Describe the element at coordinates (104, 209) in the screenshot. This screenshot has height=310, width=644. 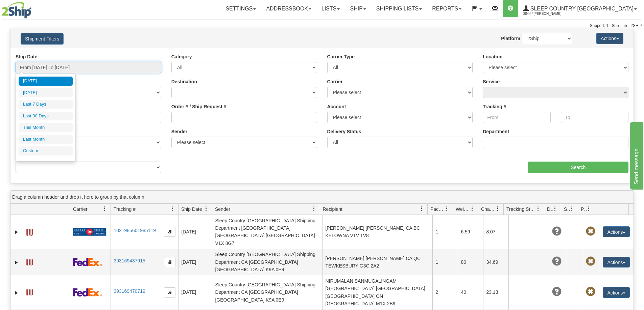
I see `a: Carrier filter column settings` at that location.